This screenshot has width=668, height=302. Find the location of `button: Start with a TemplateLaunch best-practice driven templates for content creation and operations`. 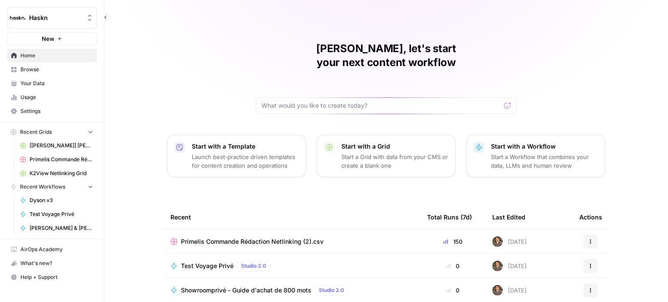

button: Start with a TemplateLaunch best-practice driven templates for content creation and operations is located at coordinates (237, 156).